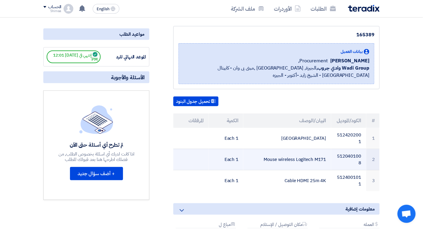 The image size is (423, 229). What do you see at coordinates (96, 120) in the screenshot?
I see `img: empty_state_list.svg` at bounding box center [96, 120].